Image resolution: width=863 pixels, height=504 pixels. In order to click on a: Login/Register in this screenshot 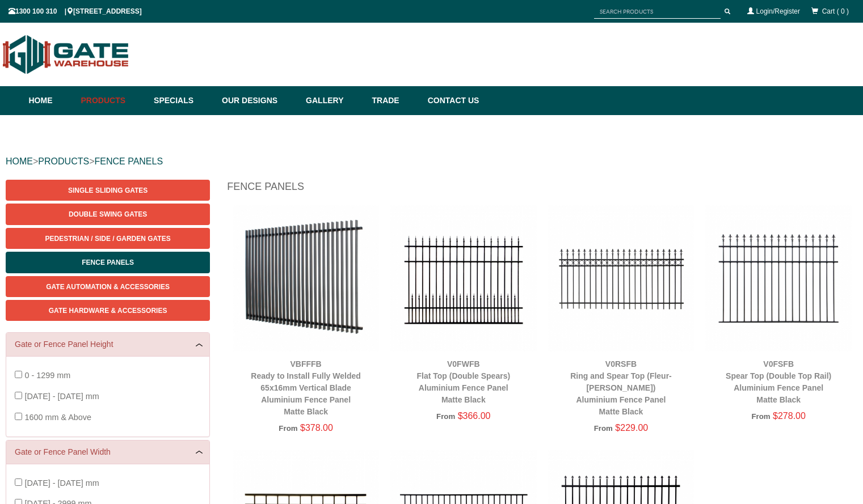, I will do `click(778, 11)`.